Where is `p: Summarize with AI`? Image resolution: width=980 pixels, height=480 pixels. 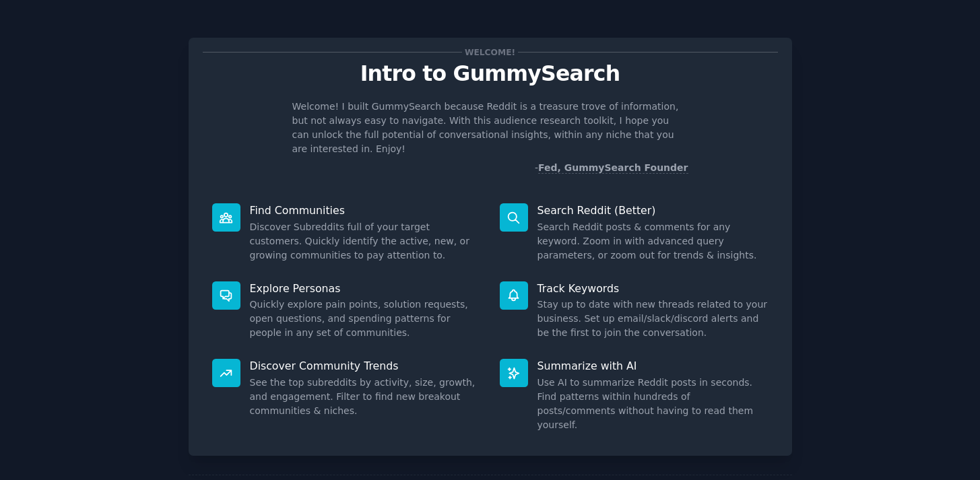 p: Summarize with AI is located at coordinates (652, 366).